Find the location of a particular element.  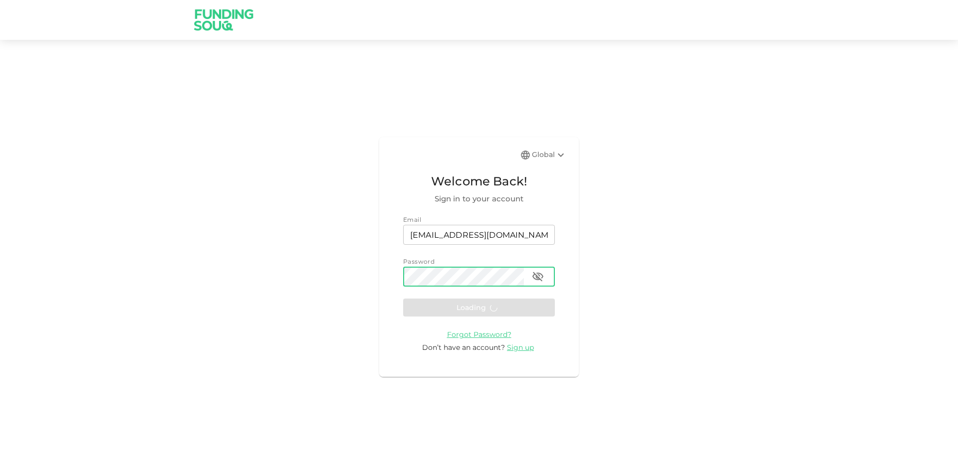

span: Sign in to your account is located at coordinates (479, 199).